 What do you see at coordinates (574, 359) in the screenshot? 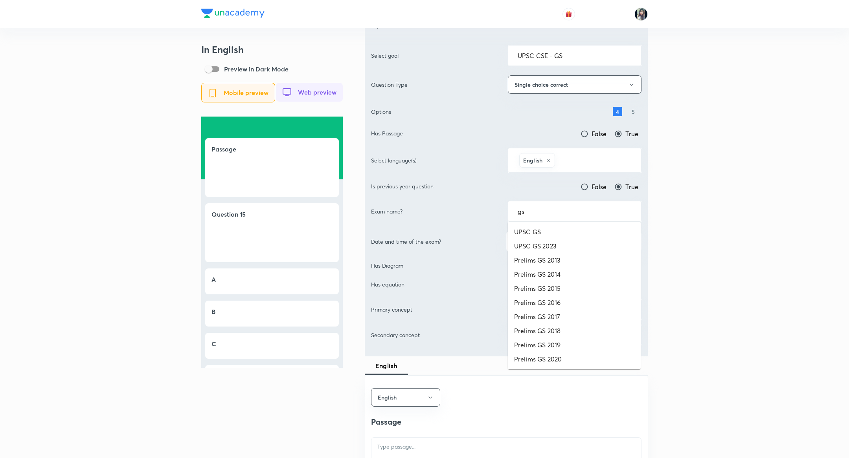
I see `li: Prelims GS 2020` at bounding box center [574, 359].